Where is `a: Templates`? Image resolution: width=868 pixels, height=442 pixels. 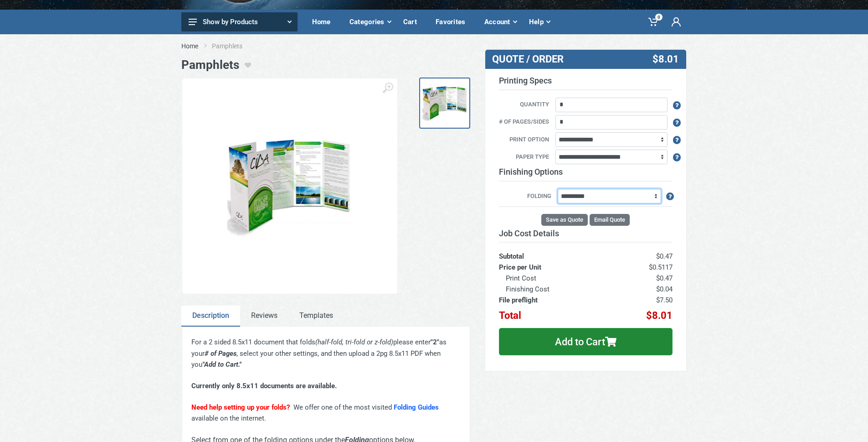 a: Templates is located at coordinates (316, 316).